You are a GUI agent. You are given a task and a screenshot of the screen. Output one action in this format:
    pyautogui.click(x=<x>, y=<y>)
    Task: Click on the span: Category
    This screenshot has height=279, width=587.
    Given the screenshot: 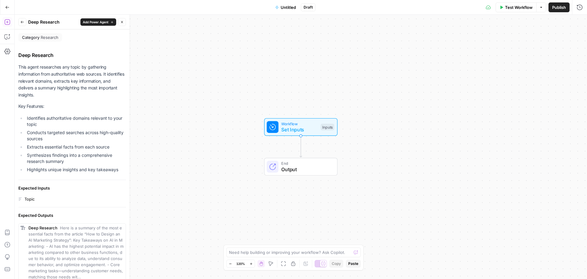 What is the action you would take?
    pyautogui.click(x=31, y=37)
    